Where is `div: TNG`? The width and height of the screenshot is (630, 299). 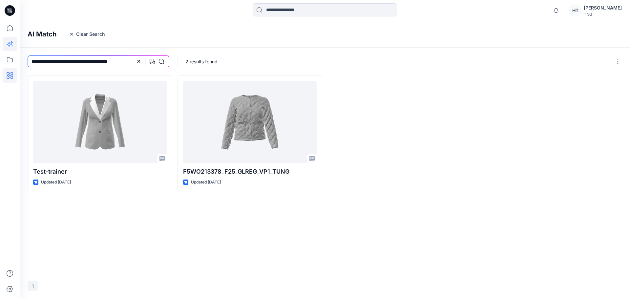 div: TNG is located at coordinates (603, 14).